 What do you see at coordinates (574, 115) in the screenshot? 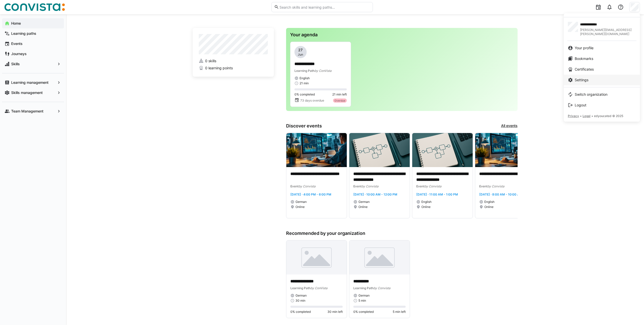
I see `span: Privacy` at bounding box center [574, 115].